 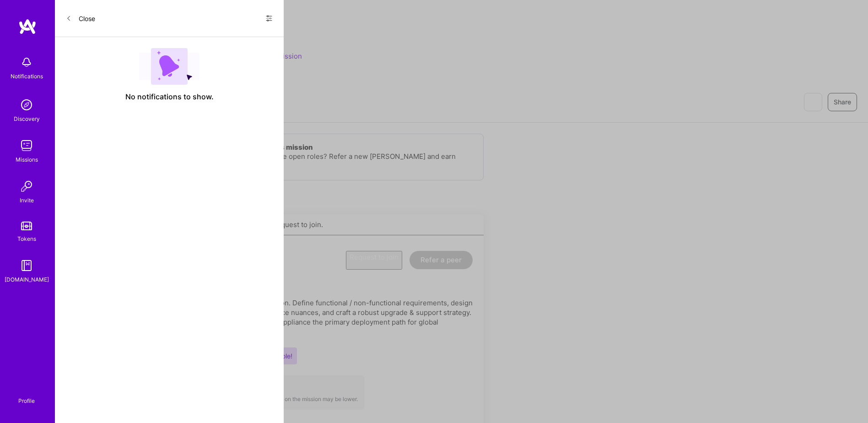 I want to click on img: Invite, so click(x=26, y=186).